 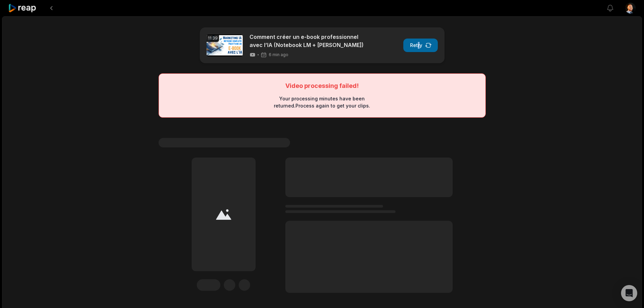 What do you see at coordinates (322, 86) in the screenshot?
I see `div: Video processing failed!` at bounding box center [322, 86].